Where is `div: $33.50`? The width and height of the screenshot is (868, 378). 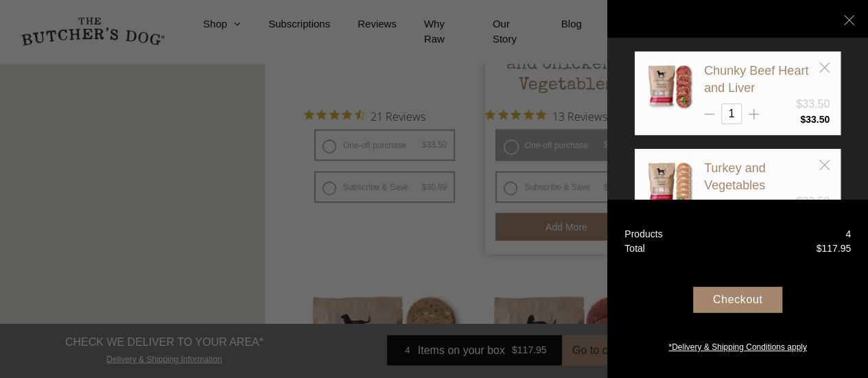 div: $33.50 is located at coordinates (812, 104).